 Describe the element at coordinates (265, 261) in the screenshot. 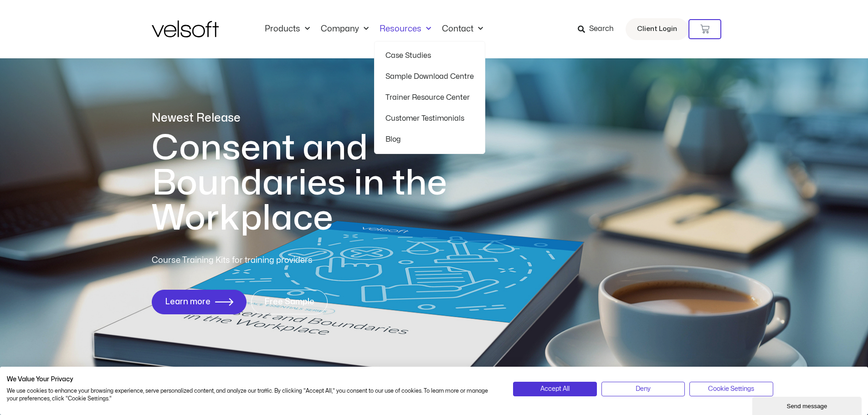

I see `p: Course Training Kits for training providers` at that location.